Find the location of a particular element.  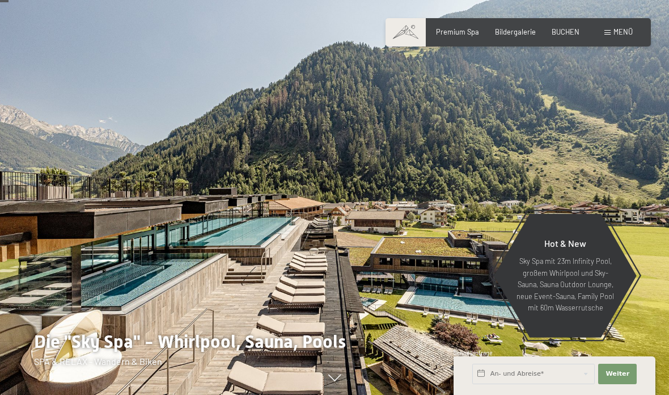

span: Bildergalerie is located at coordinates (516, 32).